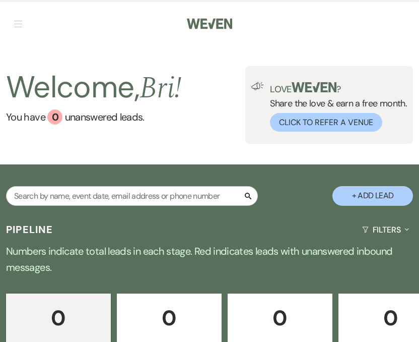 This screenshot has height=342, width=419. Describe the element at coordinates (94, 88) in the screenshot. I see `h2: Welcome,` at that location.